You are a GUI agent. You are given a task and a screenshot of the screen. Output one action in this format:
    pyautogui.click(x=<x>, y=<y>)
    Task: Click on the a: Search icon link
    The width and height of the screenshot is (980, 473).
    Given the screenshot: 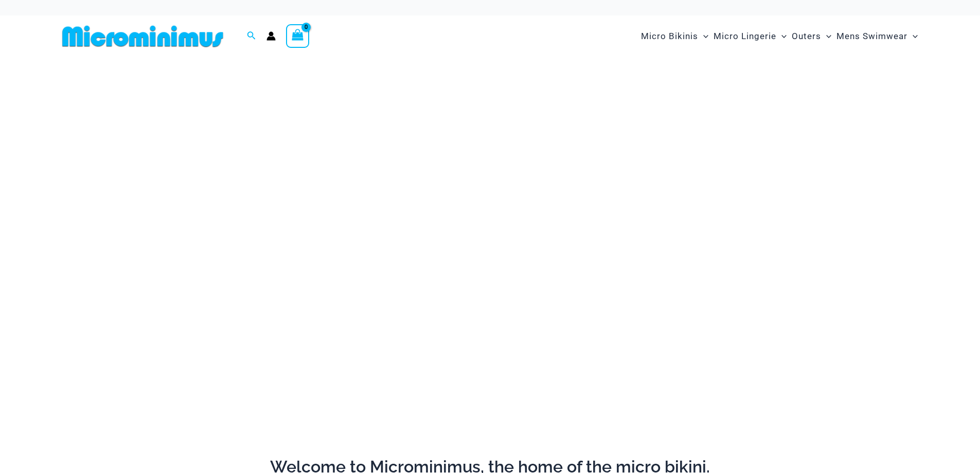 What is the action you would take?
    pyautogui.click(x=252, y=36)
    